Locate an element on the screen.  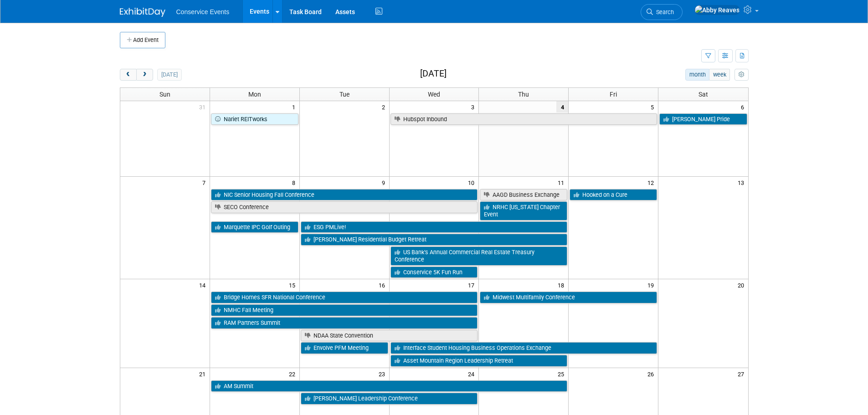
span: 6 is located at coordinates (743, 106).